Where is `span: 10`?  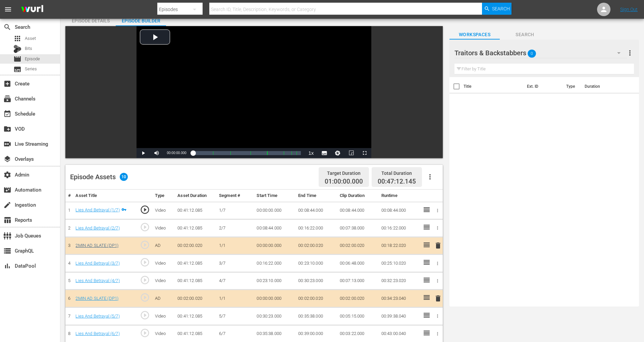 span: 10 is located at coordinates (124, 177).